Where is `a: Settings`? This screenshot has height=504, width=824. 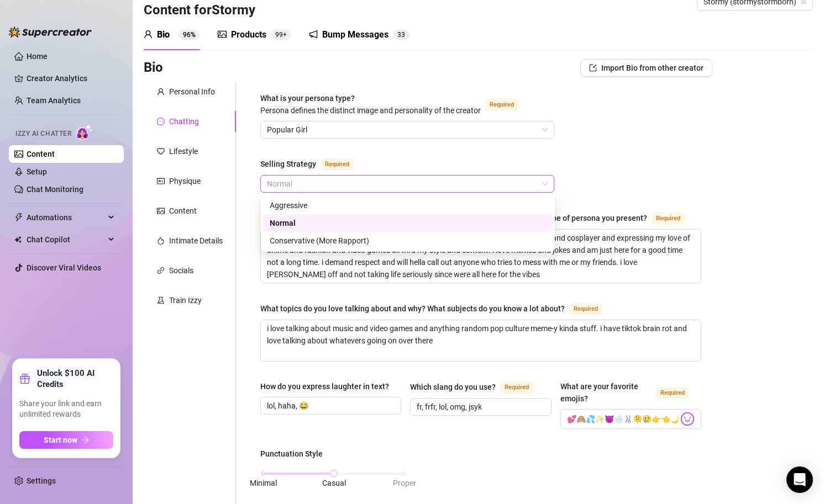
a: Settings is located at coordinates (41, 480).